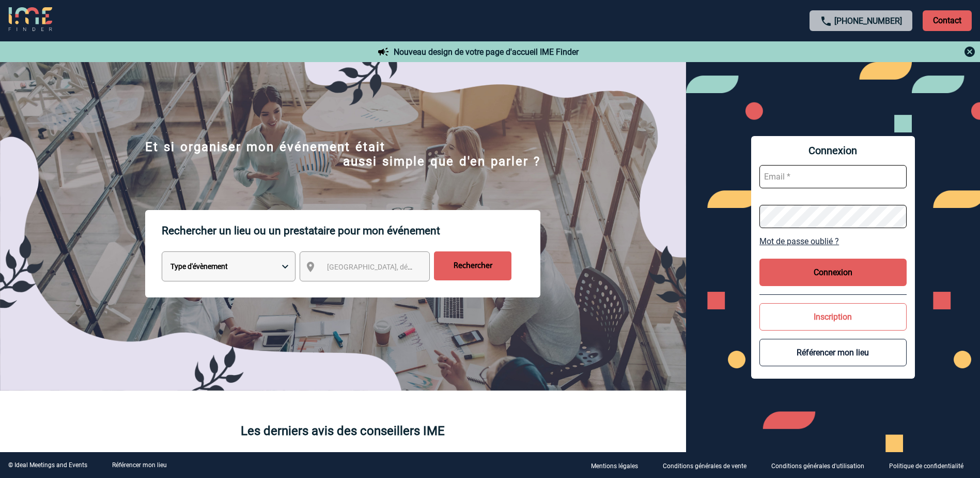 Image resolution: width=980 pixels, height=478 pixels. Describe the element at coordinates (618, 465) in the screenshot. I see `a: Mentions légales` at that location.